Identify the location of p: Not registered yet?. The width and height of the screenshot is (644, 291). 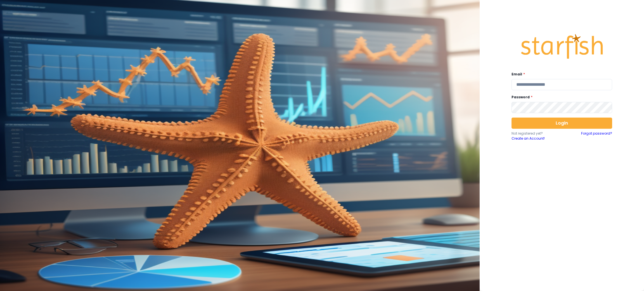
(537, 133).